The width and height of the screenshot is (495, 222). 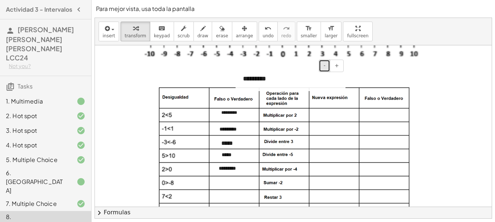 What do you see at coordinates (286, 29) in the screenshot?
I see `i: redo` at bounding box center [286, 29].